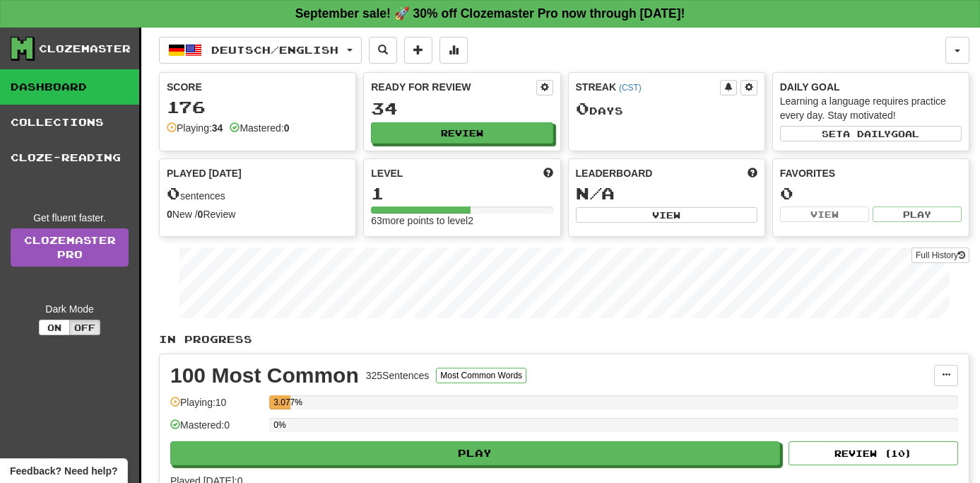 This screenshot has width=980, height=483. Describe the element at coordinates (216, 407) in the screenshot. I see `div: Playing: 10` at that location.